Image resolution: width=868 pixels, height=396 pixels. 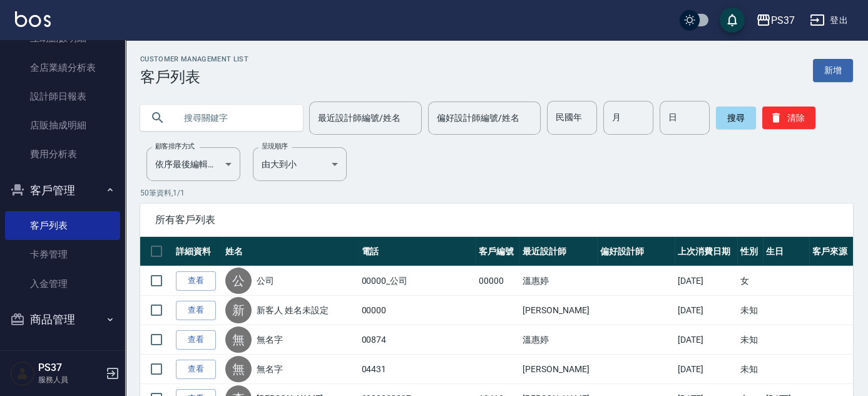 I want to click on input: 搜尋關鍵字, so click(x=234, y=118).